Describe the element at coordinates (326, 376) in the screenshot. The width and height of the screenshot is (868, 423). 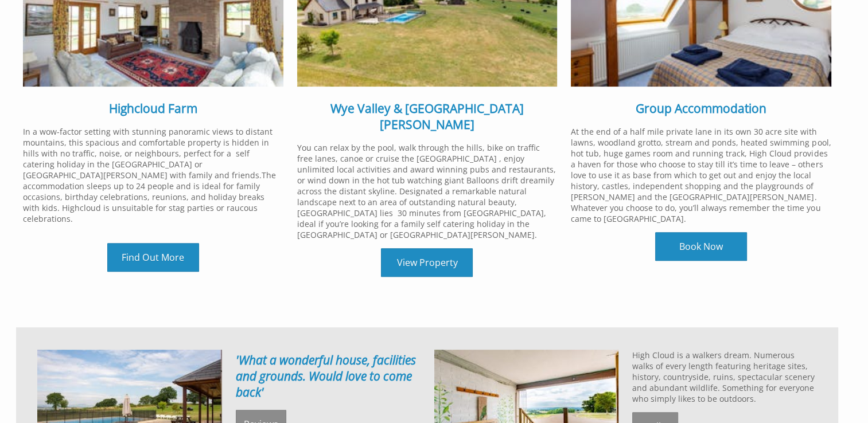
I see `em: 'What a wonderful house, facilities and grounds. Would love to come back'` at that location.